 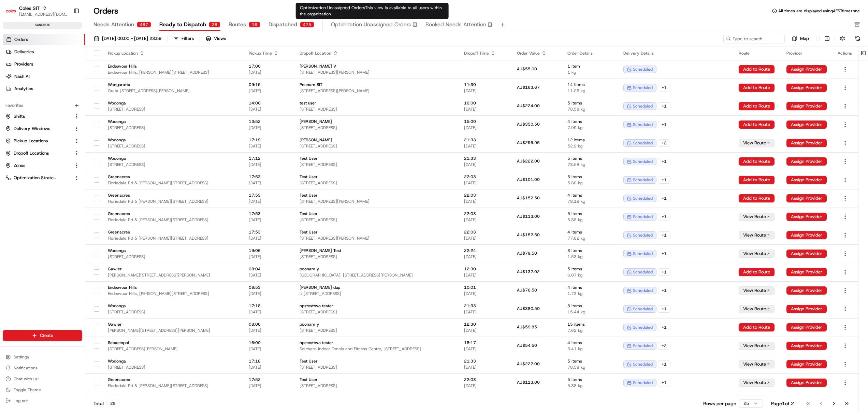 What do you see at coordinates (35, 178) in the screenshot?
I see `span: Optimization Strategy` at bounding box center [35, 178].